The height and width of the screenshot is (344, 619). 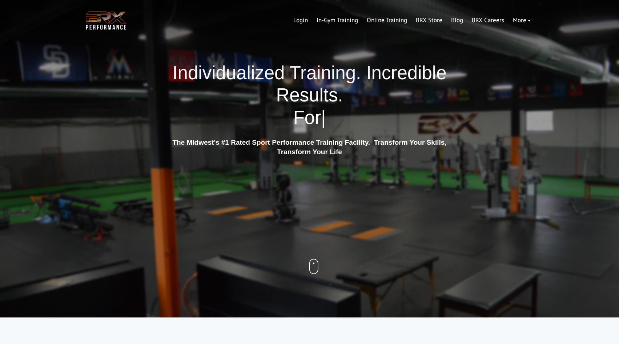 I want to click on a: More, so click(x=522, y=20).